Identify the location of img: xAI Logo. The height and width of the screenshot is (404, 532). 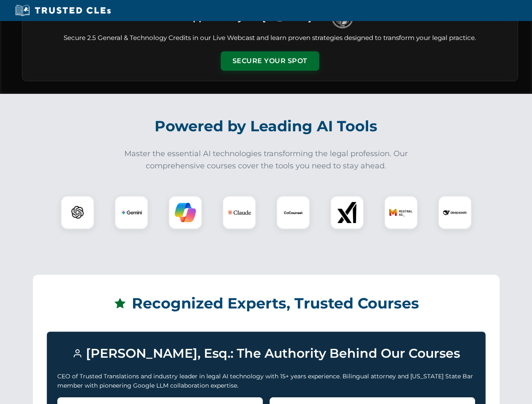
(347, 213).